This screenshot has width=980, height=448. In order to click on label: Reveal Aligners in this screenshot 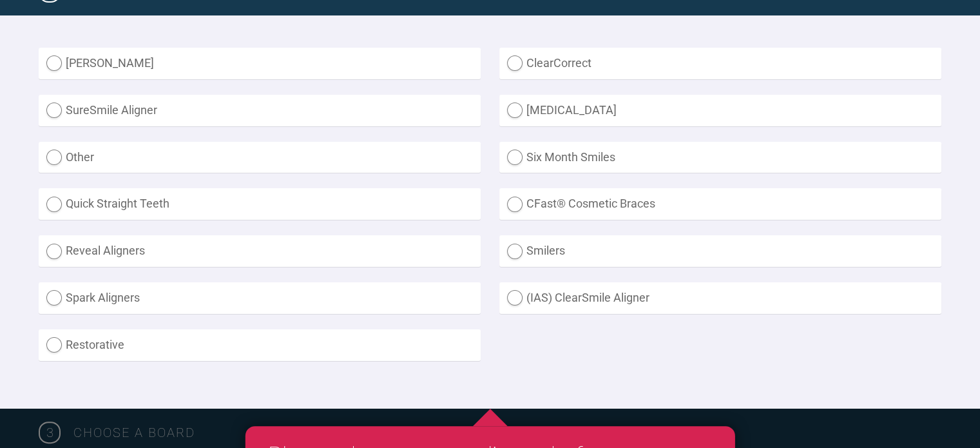, I will do `click(260, 251)`.